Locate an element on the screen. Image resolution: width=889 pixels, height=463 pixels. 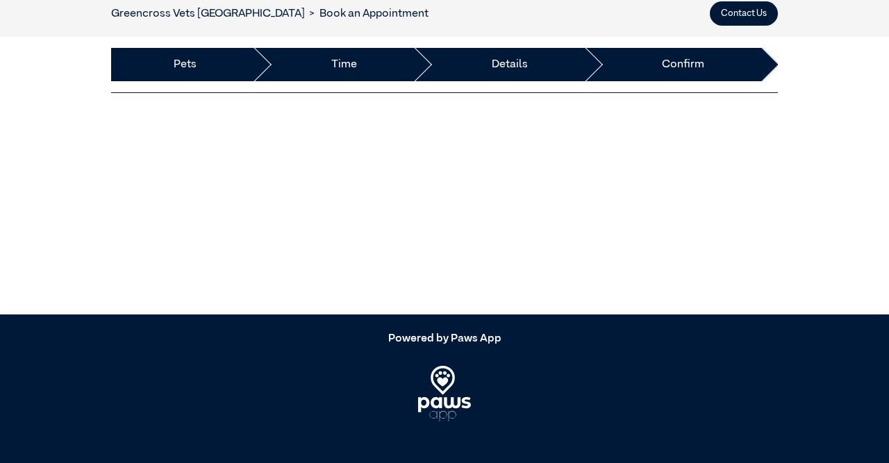
a: Confirm is located at coordinates (682, 65).